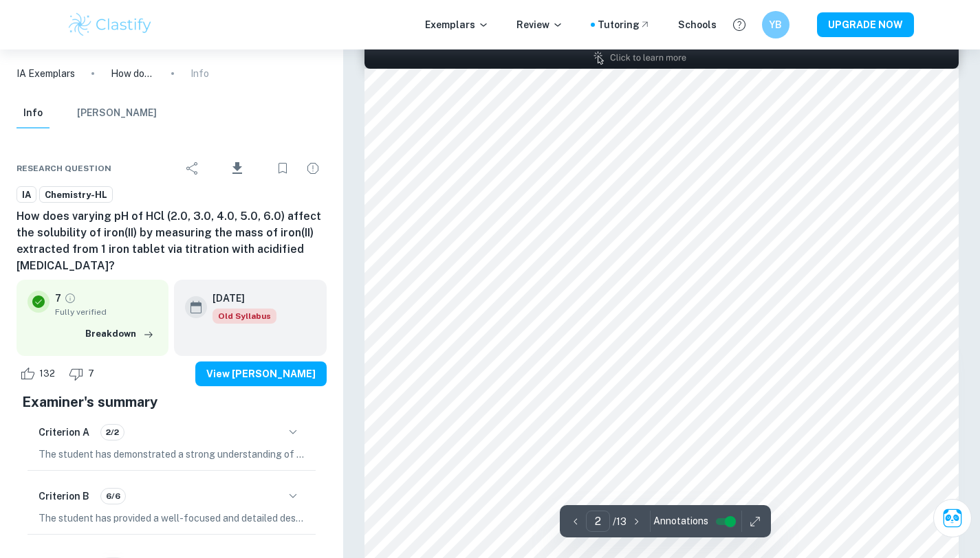 The width and height of the screenshot is (980, 558). Describe the element at coordinates (33, 113) in the screenshot. I see `button: Info` at that location.